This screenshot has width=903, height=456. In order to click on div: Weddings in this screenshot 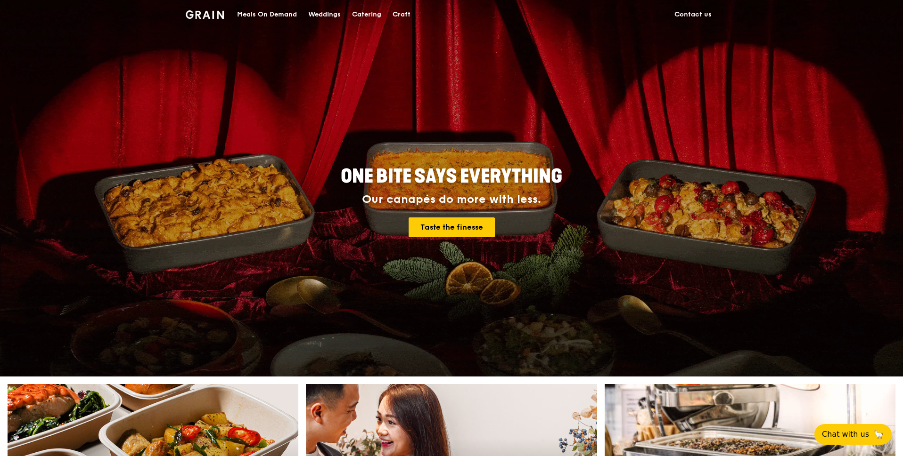, I will do `click(324, 15)`.